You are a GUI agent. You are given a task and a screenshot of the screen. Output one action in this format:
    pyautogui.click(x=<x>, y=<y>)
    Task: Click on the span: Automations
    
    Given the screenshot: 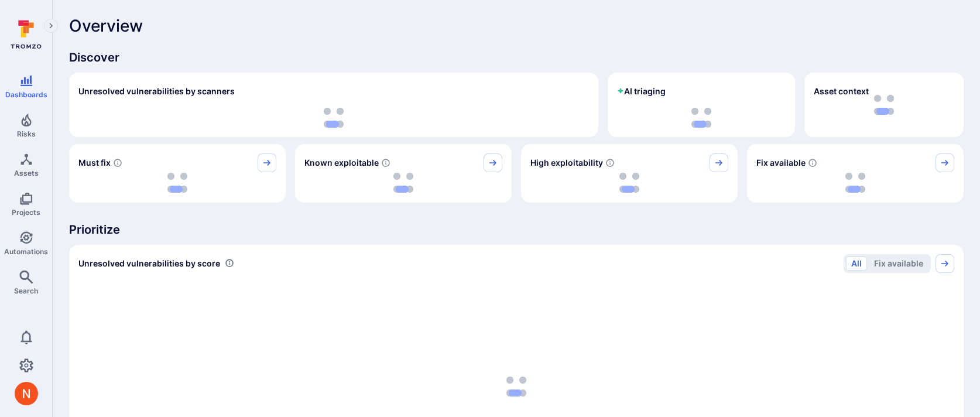 What is the action you would take?
    pyautogui.click(x=26, y=251)
    